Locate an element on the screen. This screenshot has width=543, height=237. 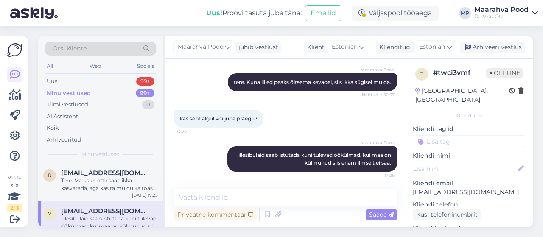
div: Arhiveeri vestlus is located at coordinates (492, 47).